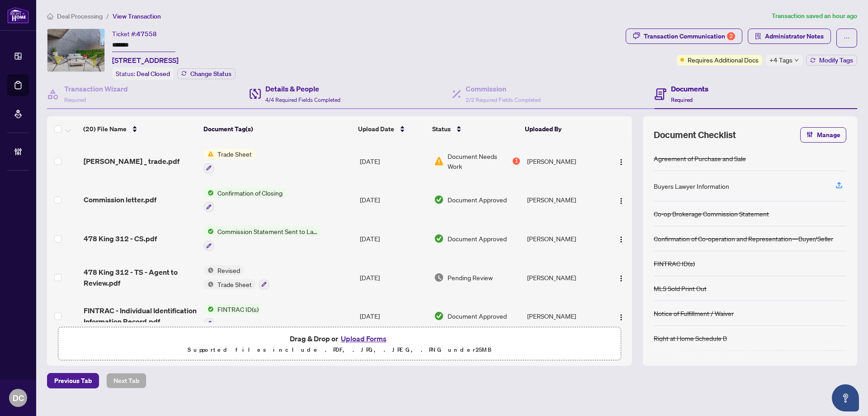 The image size is (868, 416). I want to click on button: Status IconTrade Sheet, so click(230, 161).